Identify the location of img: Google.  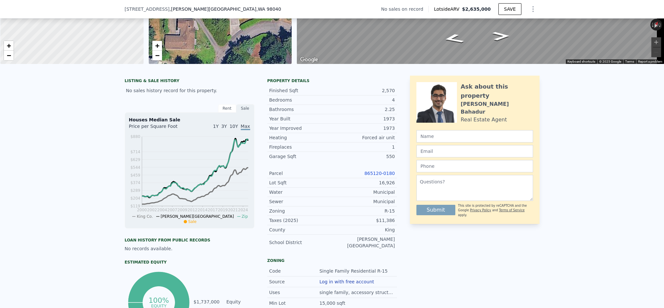
(309, 60).